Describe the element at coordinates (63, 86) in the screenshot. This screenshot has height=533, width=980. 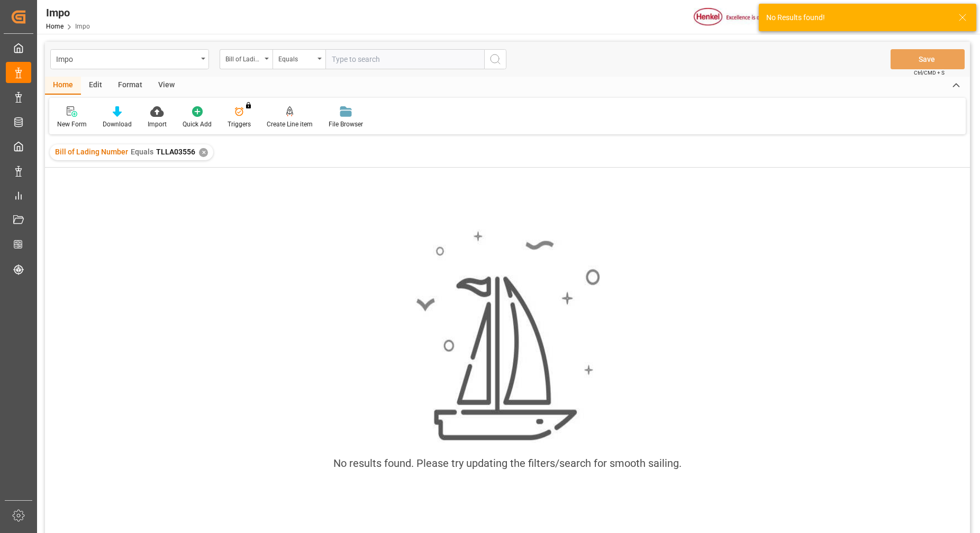
I see `div: Home` at that location.